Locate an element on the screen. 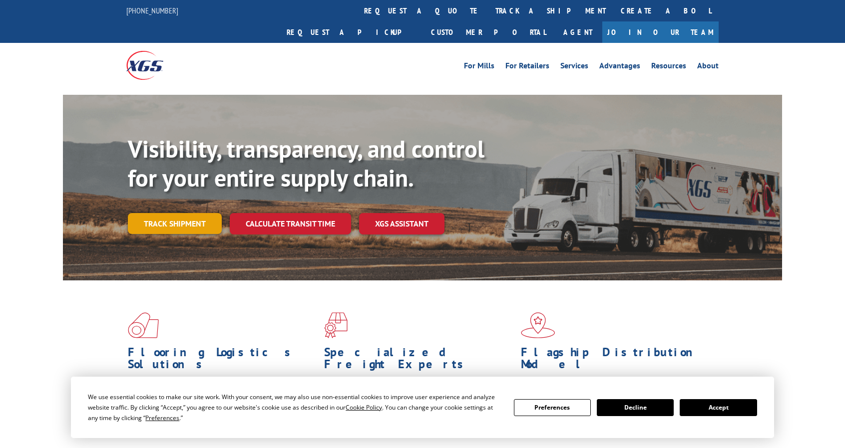  p: From 123 overlength loads to delicate cargo, our experienced staff knows the best way to move you... is located at coordinates (418, 397).